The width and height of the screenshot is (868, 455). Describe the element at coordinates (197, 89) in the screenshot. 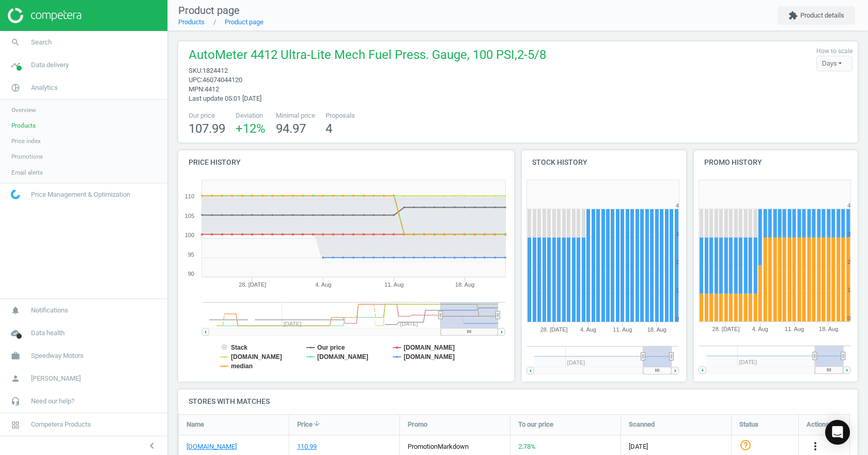

I see `span: mpn :` at that location.